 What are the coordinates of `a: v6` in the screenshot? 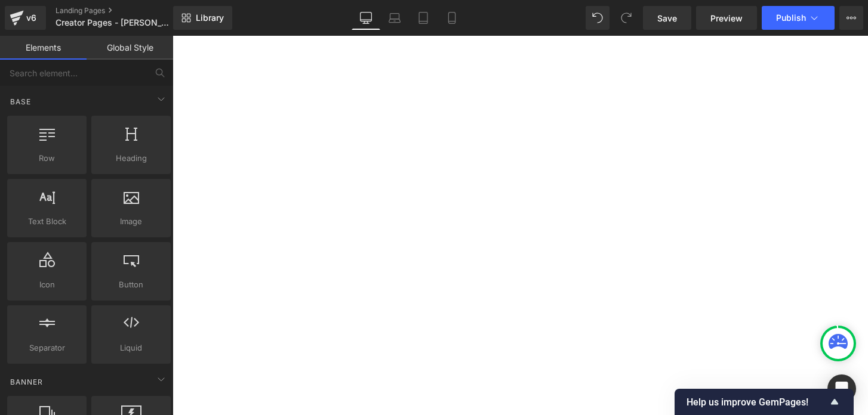 It's located at (25, 18).